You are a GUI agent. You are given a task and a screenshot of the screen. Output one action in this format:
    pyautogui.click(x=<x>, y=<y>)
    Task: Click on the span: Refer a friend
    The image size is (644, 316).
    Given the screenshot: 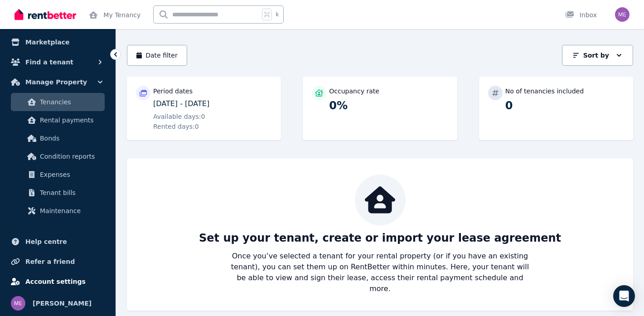 What is the action you would take?
    pyautogui.click(x=50, y=262)
    